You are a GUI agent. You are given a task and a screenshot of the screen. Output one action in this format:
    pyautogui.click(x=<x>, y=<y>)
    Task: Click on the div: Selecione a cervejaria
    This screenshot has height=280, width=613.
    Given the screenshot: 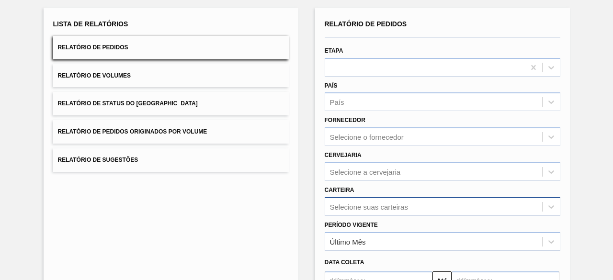 What is the action you would take?
    pyautogui.click(x=365, y=171)
    